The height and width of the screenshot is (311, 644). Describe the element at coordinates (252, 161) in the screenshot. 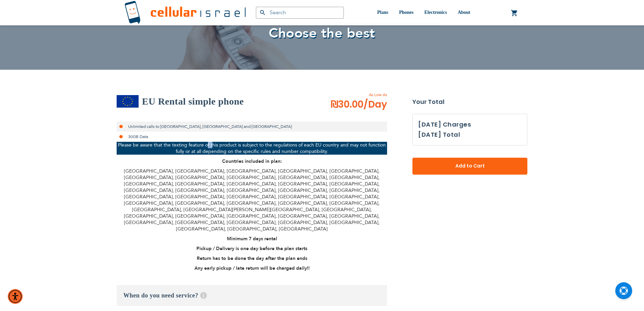

I see `strong: Countries included in plan:` at that location.